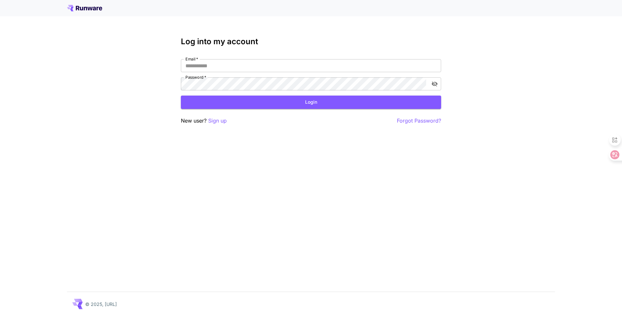 This screenshot has height=316, width=622. Describe the element at coordinates (311, 102) in the screenshot. I see `button: Login` at that location.